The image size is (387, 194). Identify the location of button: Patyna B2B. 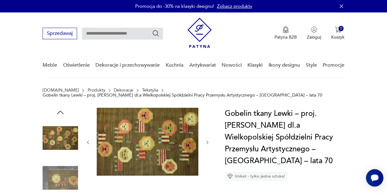
(286, 33).